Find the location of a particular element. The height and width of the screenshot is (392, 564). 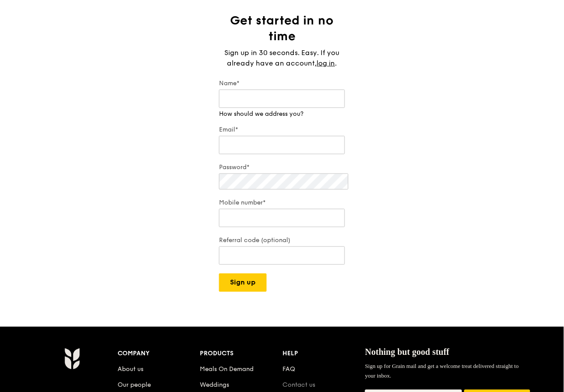

span: Sign up for Grain mail and get a welcome treat delivered straight to your inbox. is located at coordinates (442, 371).